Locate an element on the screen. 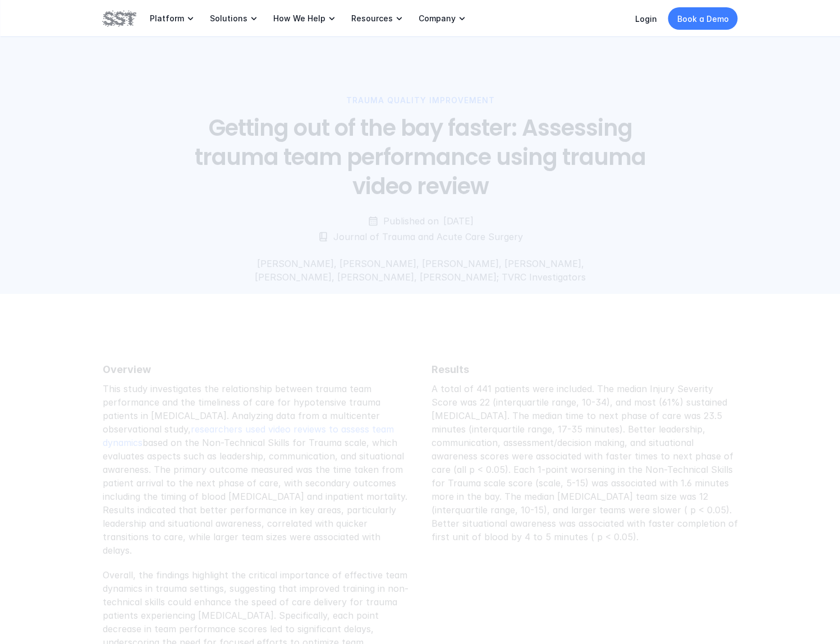 The width and height of the screenshot is (840, 644). p: Journal of Trauma and Acute Care Surgery is located at coordinates (428, 237).